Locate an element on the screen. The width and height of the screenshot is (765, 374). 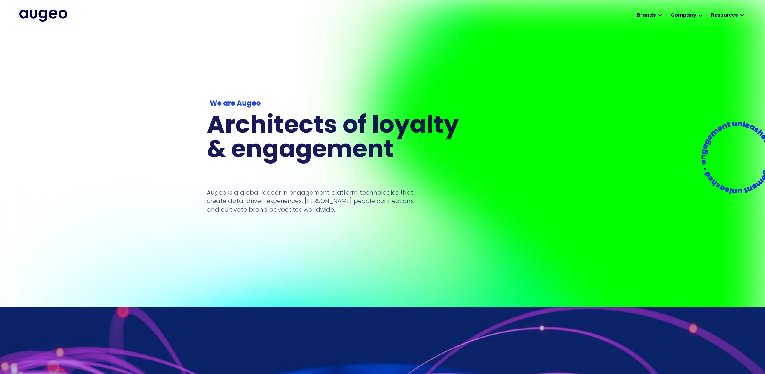
p: Augeo is a global leader in engagement platform technologies that create data-driven experiences,... is located at coordinates (310, 201).